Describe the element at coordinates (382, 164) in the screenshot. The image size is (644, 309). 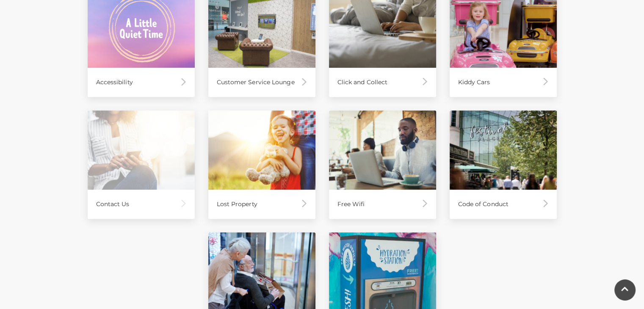
I see `a: Free Wifi` at that location.